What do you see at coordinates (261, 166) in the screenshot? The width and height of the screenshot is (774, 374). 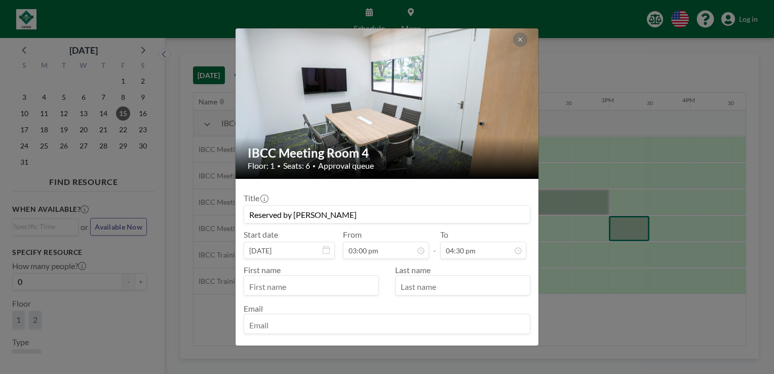 I see `span: Floor: 1` at bounding box center [261, 166].